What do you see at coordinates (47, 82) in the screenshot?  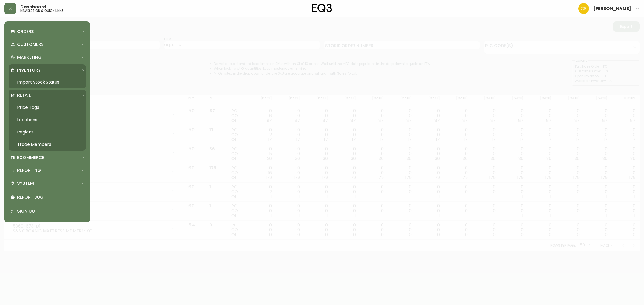 I see `a: Import Stock Status` at bounding box center [47, 82].